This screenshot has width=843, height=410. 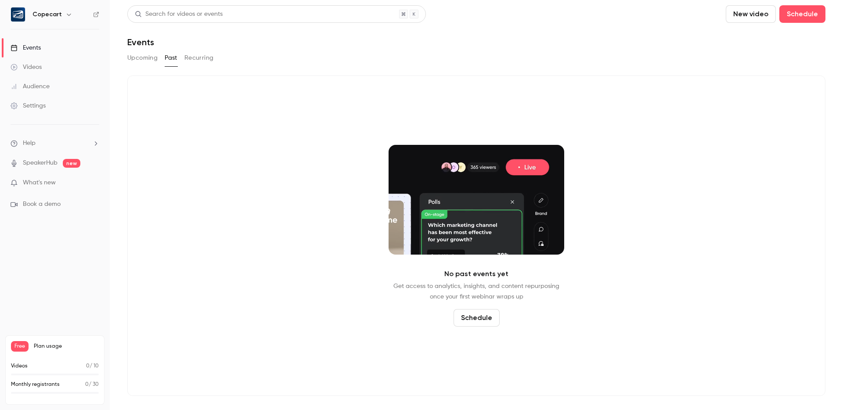 What do you see at coordinates (18, 14) in the screenshot?
I see `img: Copecart` at bounding box center [18, 14].